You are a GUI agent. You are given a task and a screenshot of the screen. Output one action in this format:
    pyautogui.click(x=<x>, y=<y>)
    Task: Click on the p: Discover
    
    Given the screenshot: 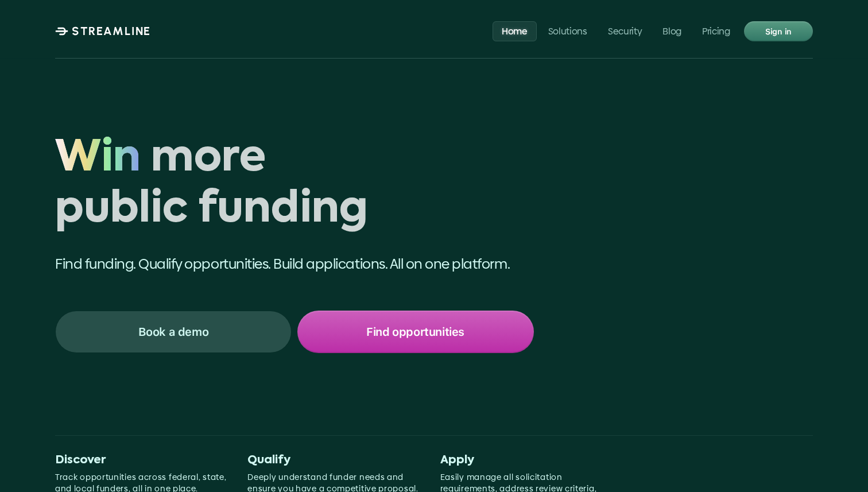 What is the action you would take?
    pyautogui.click(x=142, y=461)
    